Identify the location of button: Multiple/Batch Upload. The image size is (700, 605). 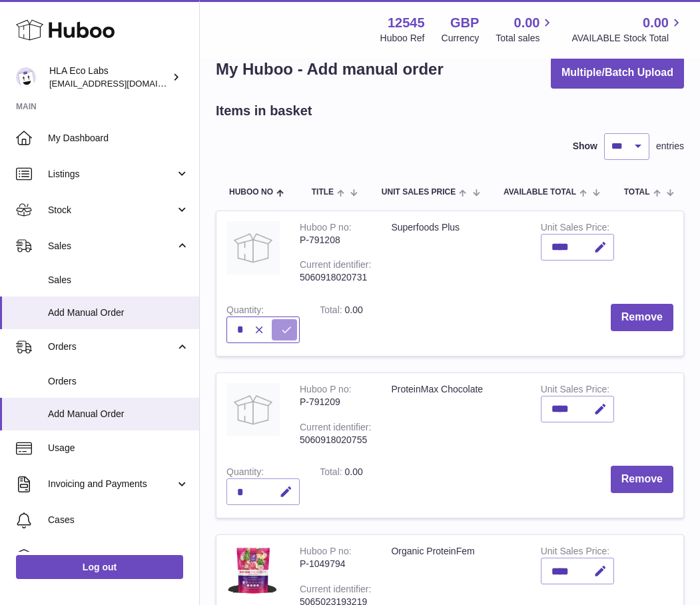
(618, 72).